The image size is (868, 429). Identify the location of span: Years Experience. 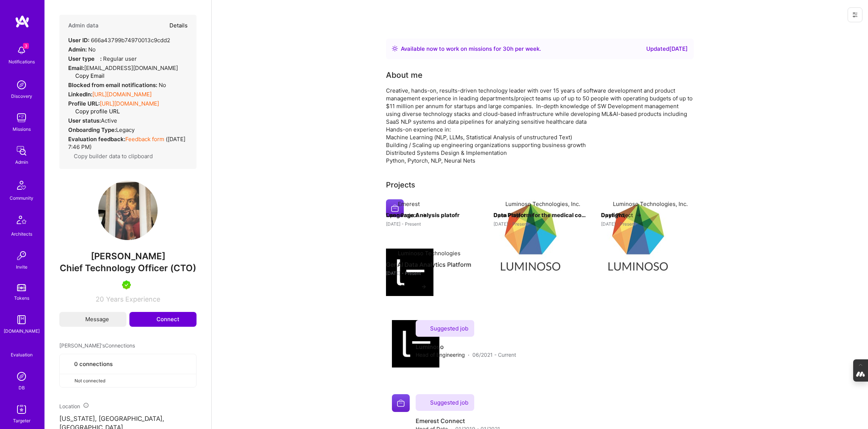
(133, 299).